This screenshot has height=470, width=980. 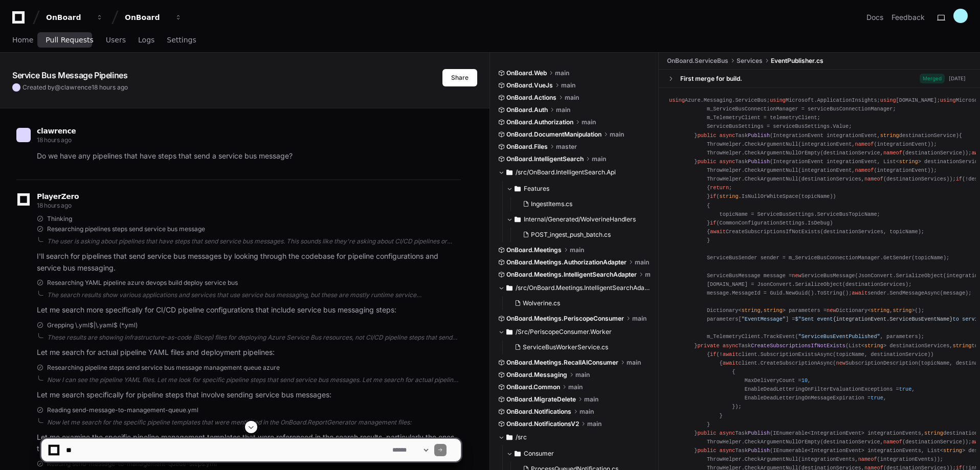 What do you see at coordinates (805, 381) in the screenshot?
I see `span: 10` at bounding box center [805, 381].